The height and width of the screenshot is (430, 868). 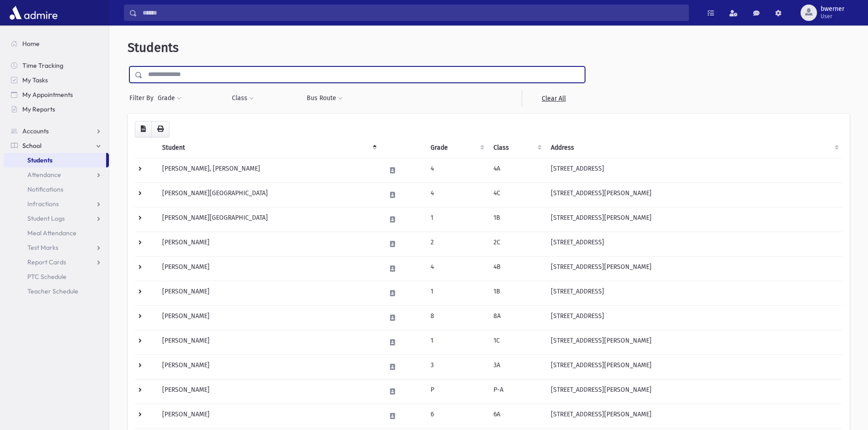 I want to click on span: Infractions, so click(x=43, y=204).